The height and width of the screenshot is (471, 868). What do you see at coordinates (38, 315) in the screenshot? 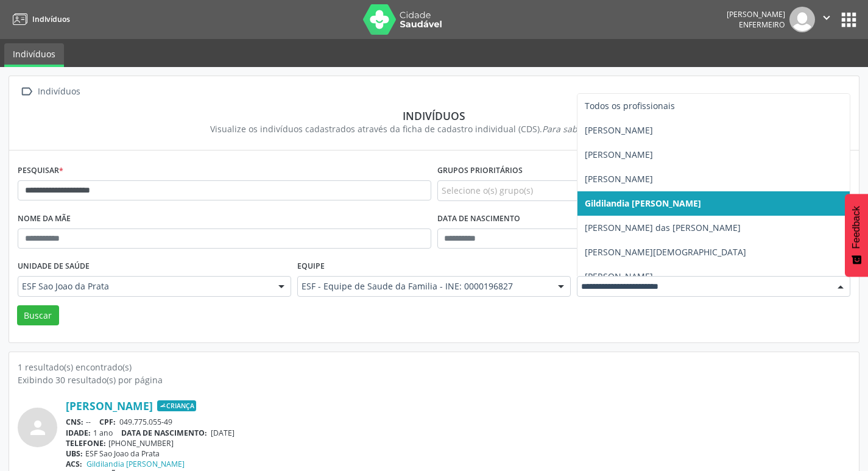
I see `button: Buscar` at bounding box center [38, 315].